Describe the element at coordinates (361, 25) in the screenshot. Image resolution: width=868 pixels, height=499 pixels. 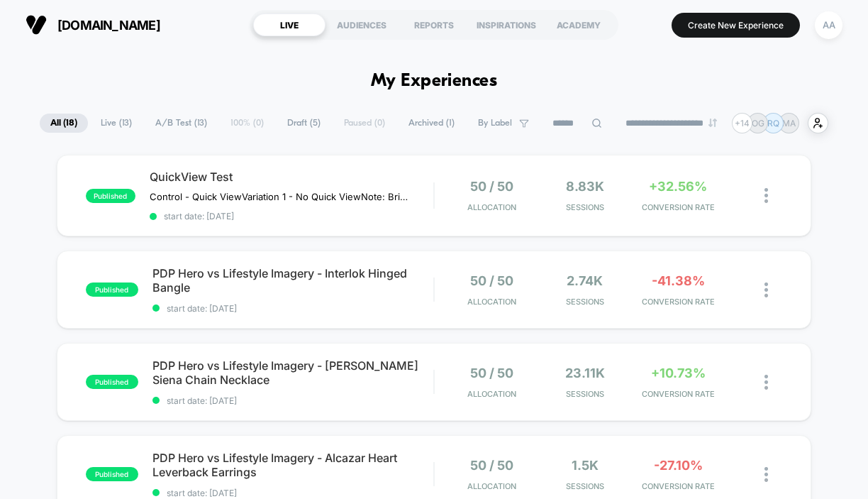
I see `div: AUDIENCES` at that location.